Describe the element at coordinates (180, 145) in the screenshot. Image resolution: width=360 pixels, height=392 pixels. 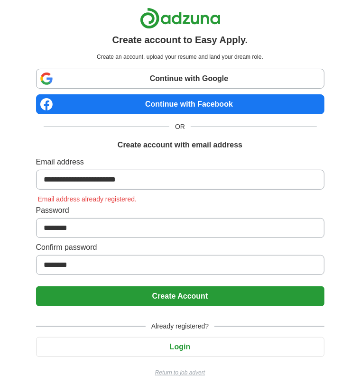
I see `h1: Create account with email address` at that location.